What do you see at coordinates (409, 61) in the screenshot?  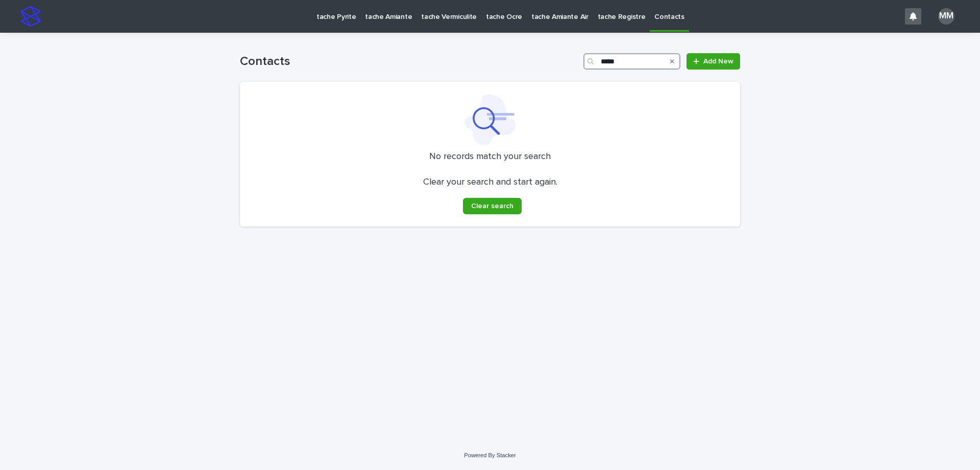 I see `h1: Contacts` at bounding box center [409, 61].